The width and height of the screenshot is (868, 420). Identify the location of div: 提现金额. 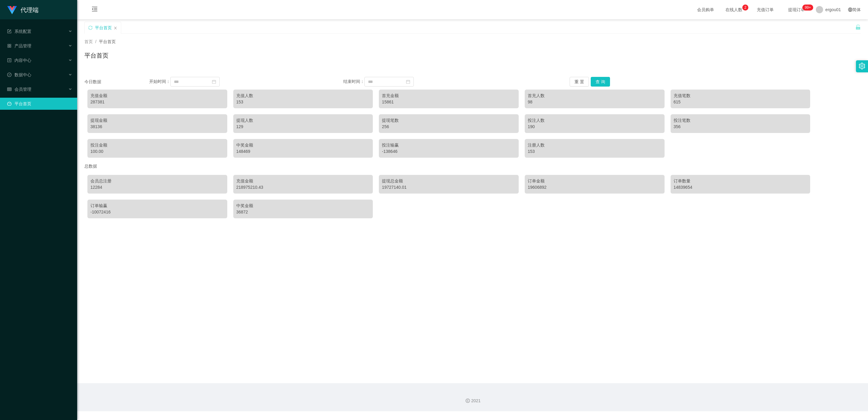
(157, 120).